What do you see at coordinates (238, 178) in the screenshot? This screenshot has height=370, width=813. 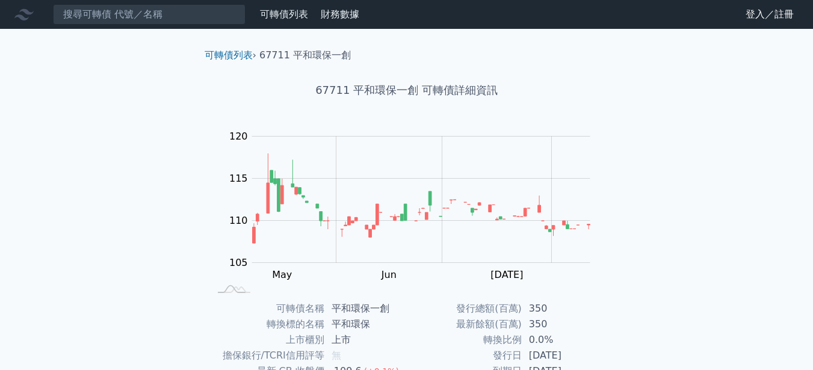 I see `tspan: 115` at bounding box center [238, 178].